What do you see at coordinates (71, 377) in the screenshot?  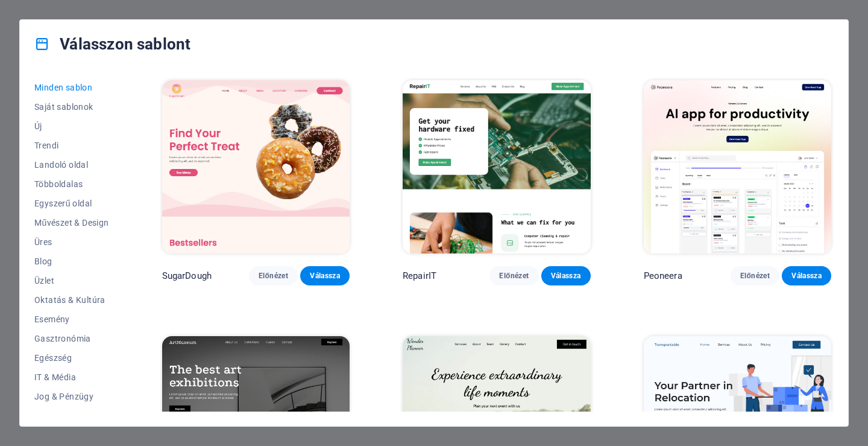 I see `button: IT & Média` at bounding box center [71, 377].